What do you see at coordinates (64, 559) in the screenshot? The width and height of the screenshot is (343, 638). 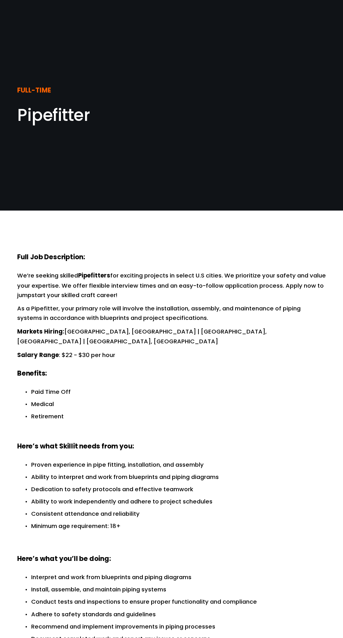 I see `strong: Here’s what you’ll be doing:` at bounding box center [64, 559].